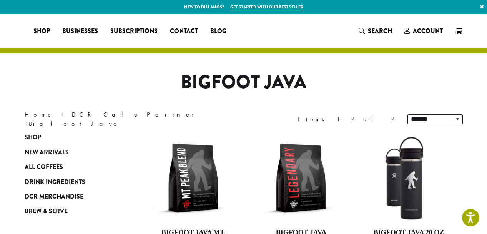 The image size is (487, 234). Describe the element at coordinates (428, 31) in the screenshot. I see `span: Account` at that location.